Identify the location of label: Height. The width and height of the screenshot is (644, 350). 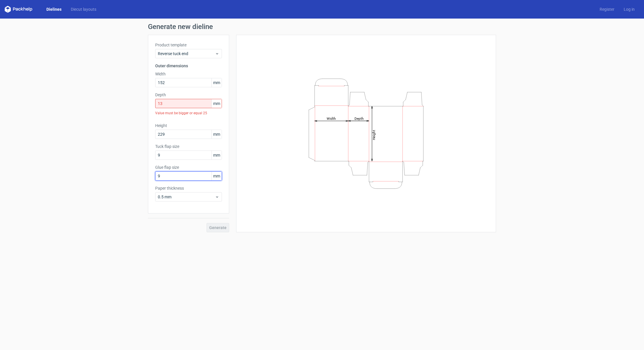
(188, 126).